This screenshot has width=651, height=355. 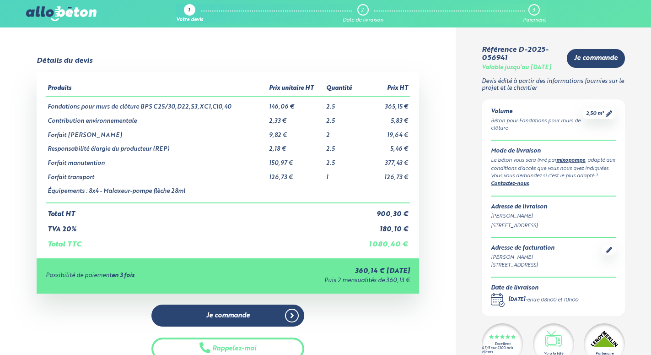 What do you see at coordinates (296, 89) in the screenshot?
I see `th: Prix unitaire HT` at bounding box center [296, 89].